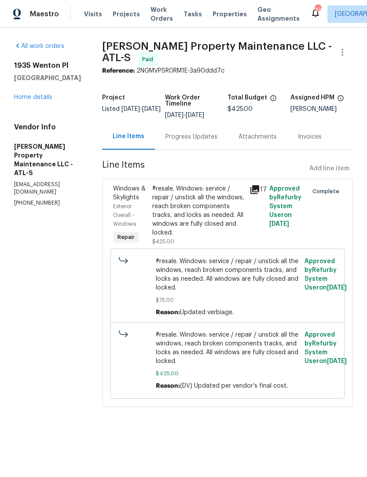  What do you see at coordinates (313, 98) in the screenshot?
I see `h5: Assigned HPM` at bounding box center [313, 98].